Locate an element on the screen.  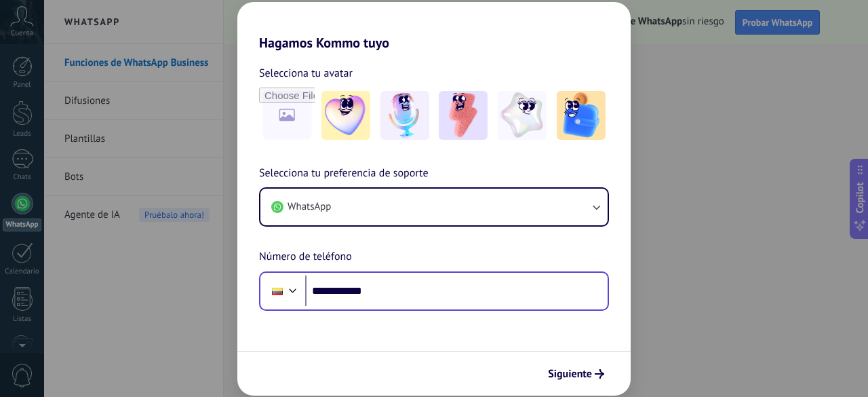
img: -4.jpeg is located at coordinates (522, 115).